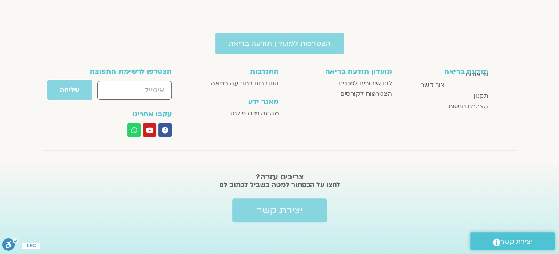 This screenshot has height=254, width=559. I want to click on span: הצהרת נגישות, so click(468, 107).